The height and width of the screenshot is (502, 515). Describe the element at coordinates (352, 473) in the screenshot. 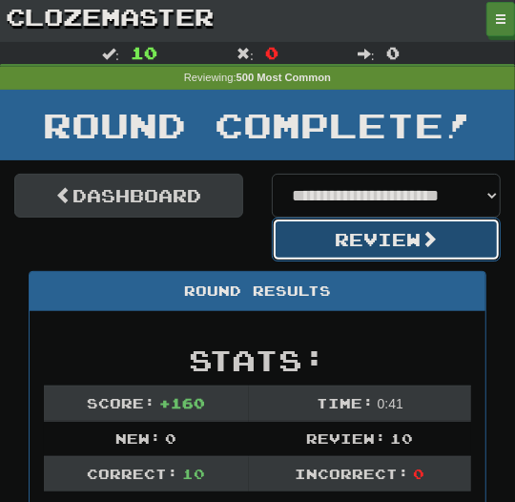

I see `span: Incorrect:` at that location.